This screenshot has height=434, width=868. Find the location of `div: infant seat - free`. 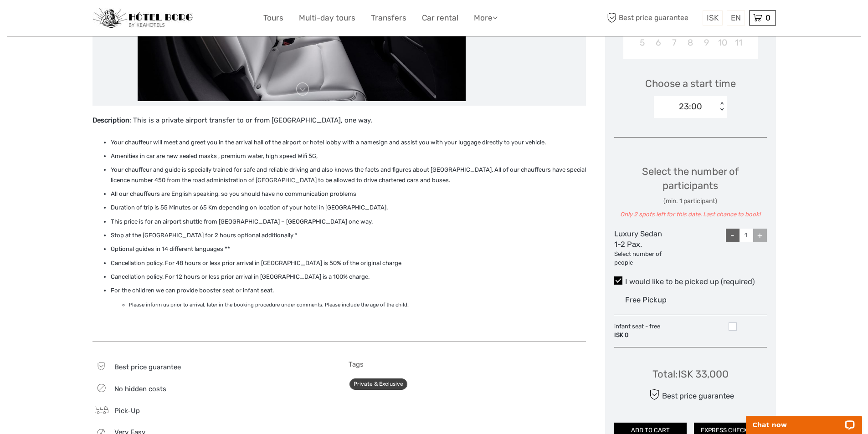

div: infant seat - free is located at coordinates (639, 331).